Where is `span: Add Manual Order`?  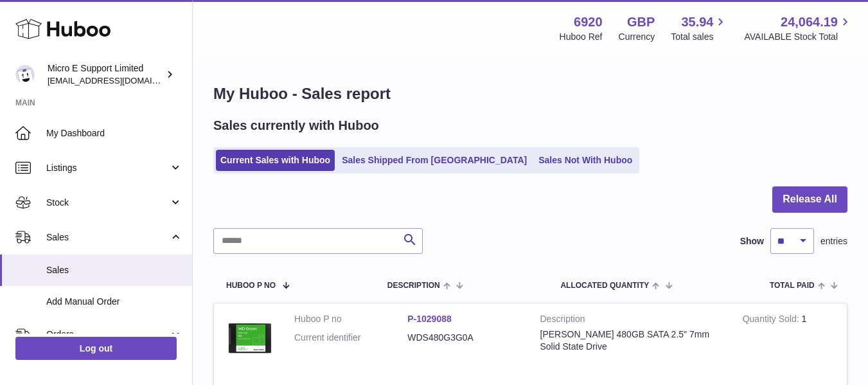
span: Add Manual Order is located at coordinates (115, 301).